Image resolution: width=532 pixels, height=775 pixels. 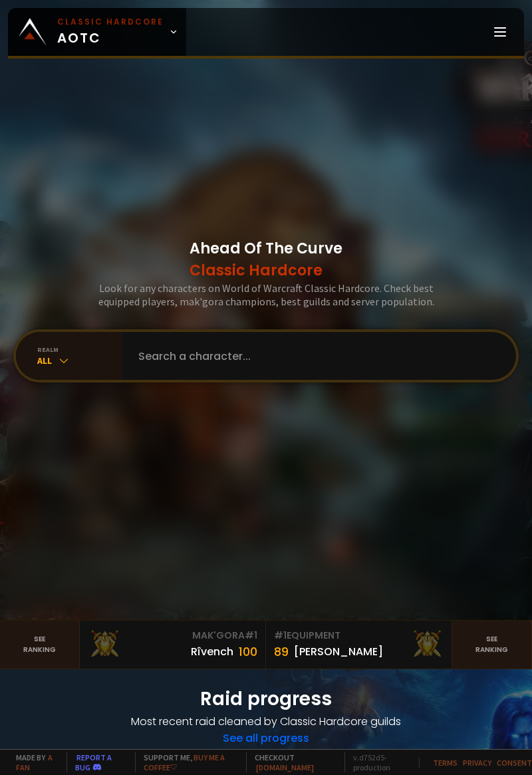 What do you see at coordinates (173, 645) in the screenshot?
I see `a: Mak'Gora#1Rîvench100` at bounding box center [173, 645].